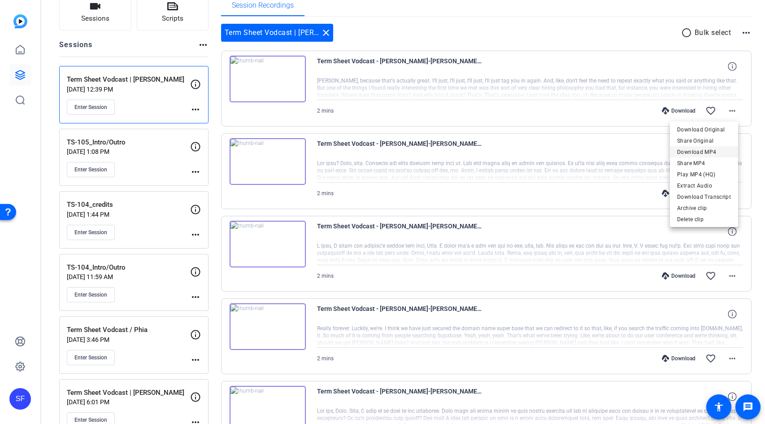 This screenshot has height=424, width=765. I want to click on span: Download Original, so click(704, 129).